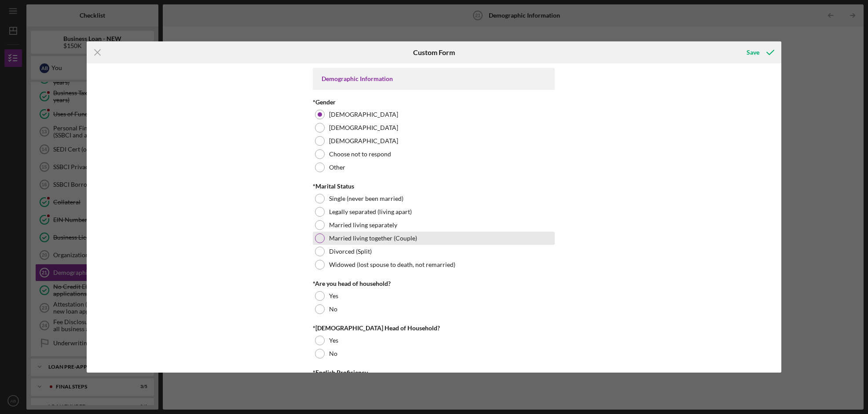 Image resolution: width=868 pixels, height=414 pixels. I want to click on h6: Custom Form, so click(434, 53).